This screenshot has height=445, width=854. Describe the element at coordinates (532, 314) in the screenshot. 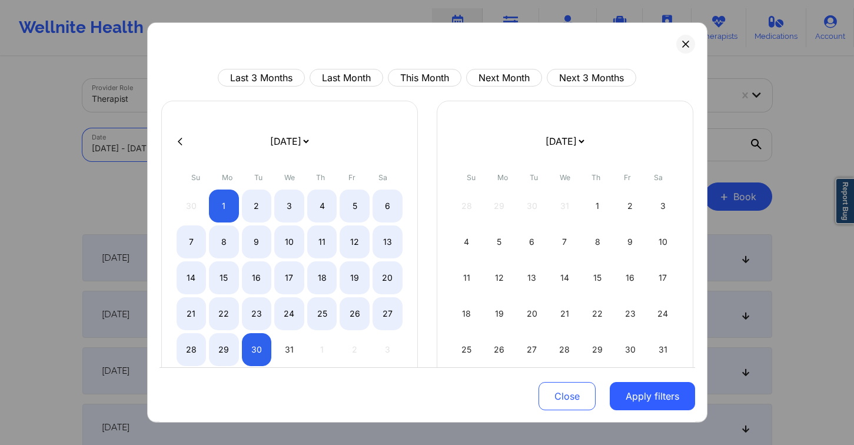

I see `div: Tue Jan 20 2026` at that location.